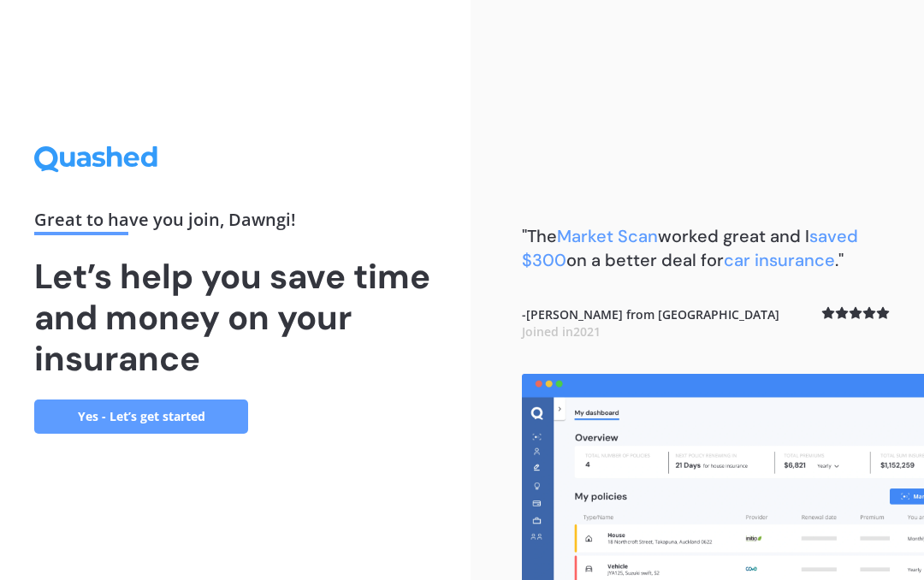  Describe the element at coordinates (690, 248) in the screenshot. I see `span: saved $300` at that location.